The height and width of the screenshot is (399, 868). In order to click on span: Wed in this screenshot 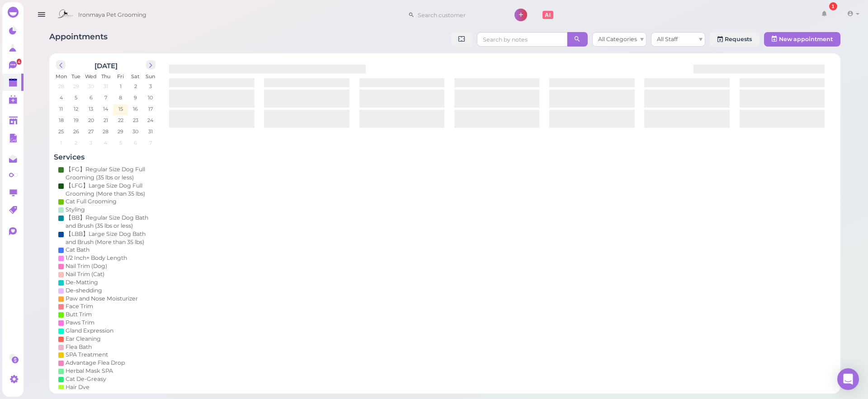, I will do `click(91, 76)`.